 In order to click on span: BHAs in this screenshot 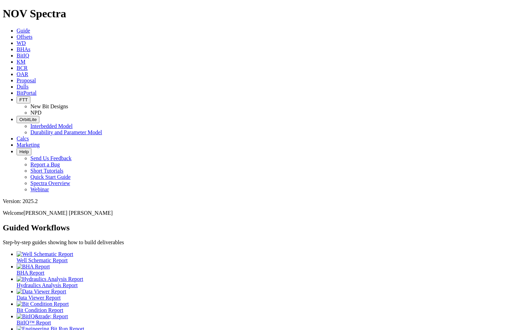, I will do `click(24, 49)`.